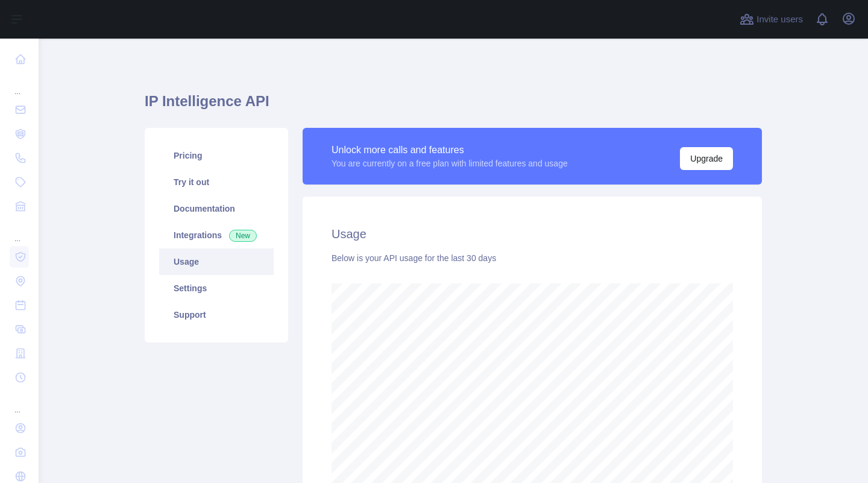 Image resolution: width=868 pixels, height=483 pixels. What do you see at coordinates (771, 19) in the screenshot?
I see `button: Invite users` at bounding box center [771, 19].